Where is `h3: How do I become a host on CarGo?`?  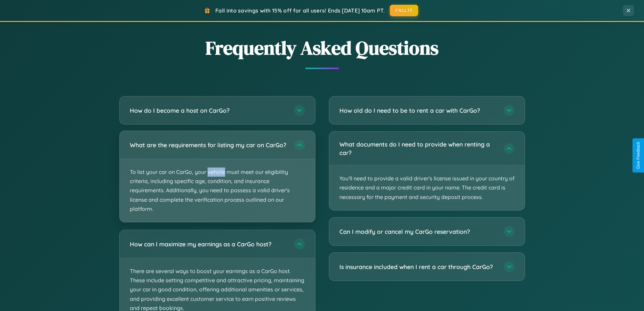
h3: How do I become a host on CarGo? is located at coordinates (209, 110).